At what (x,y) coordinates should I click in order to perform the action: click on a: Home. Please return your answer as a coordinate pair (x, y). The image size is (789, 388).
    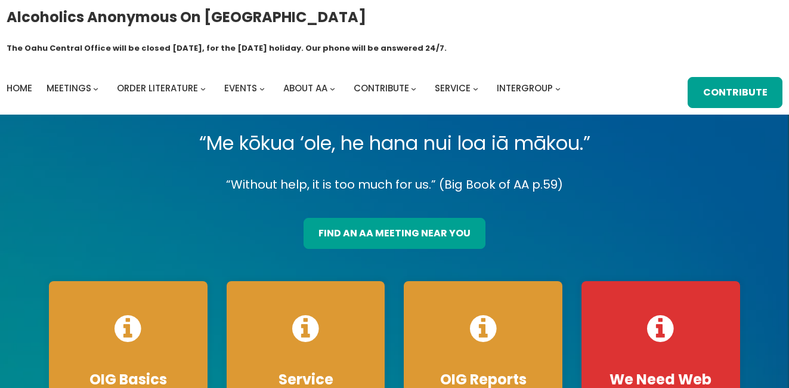
    Looking at the image, I should click on (19, 88).